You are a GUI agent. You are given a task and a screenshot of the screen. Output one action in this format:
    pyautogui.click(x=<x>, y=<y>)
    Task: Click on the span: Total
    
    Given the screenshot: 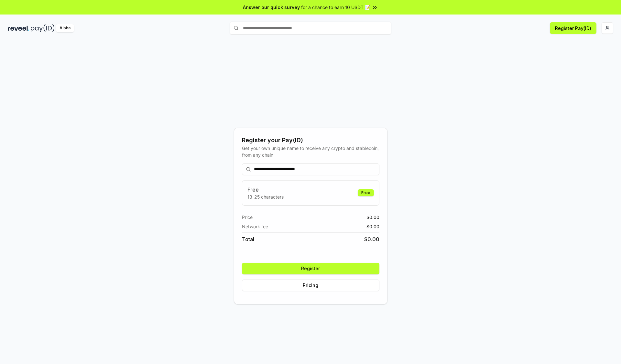 What is the action you would take?
    pyautogui.click(x=248, y=239)
    